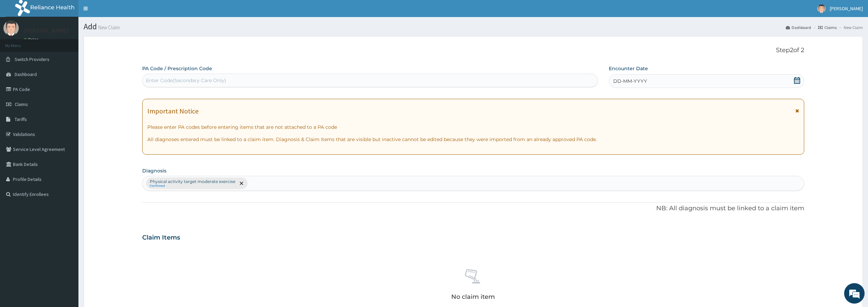 This screenshot has width=868, height=307. Describe the element at coordinates (473, 51) in the screenshot. I see `p: Step 2 of 2` at that location.